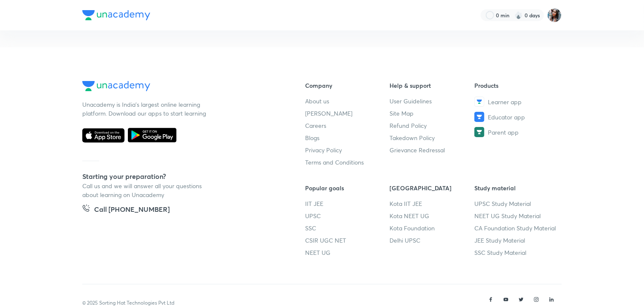  Describe the element at coordinates (432, 138) in the screenshot. I see `a: Takedown Policy` at that location.